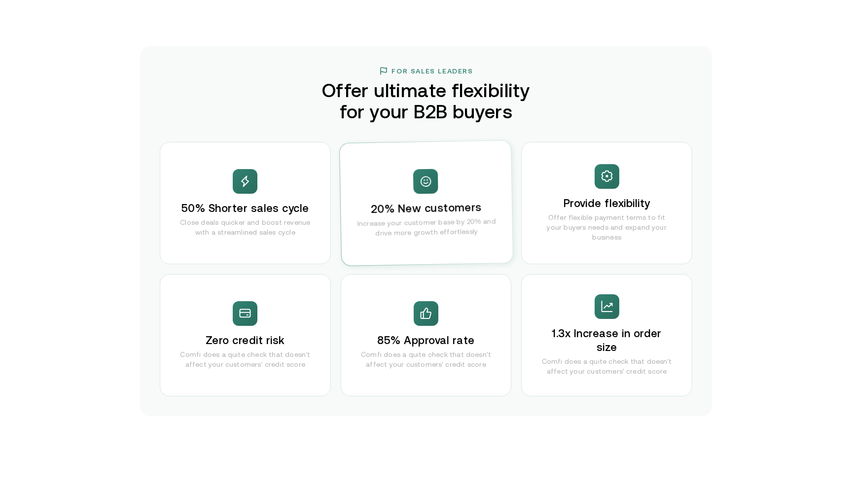 Image resolution: width=852 pixels, height=489 pixels. Describe the element at coordinates (606, 341) in the screenshot. I see `h3: 1.3x Increase in order size` at that location.